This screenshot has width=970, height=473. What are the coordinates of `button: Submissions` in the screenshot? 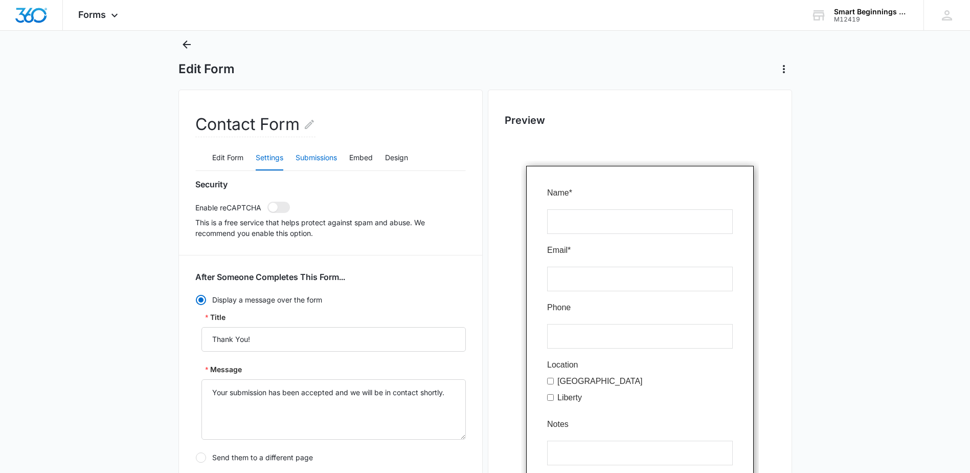 It's located at (316, 158).